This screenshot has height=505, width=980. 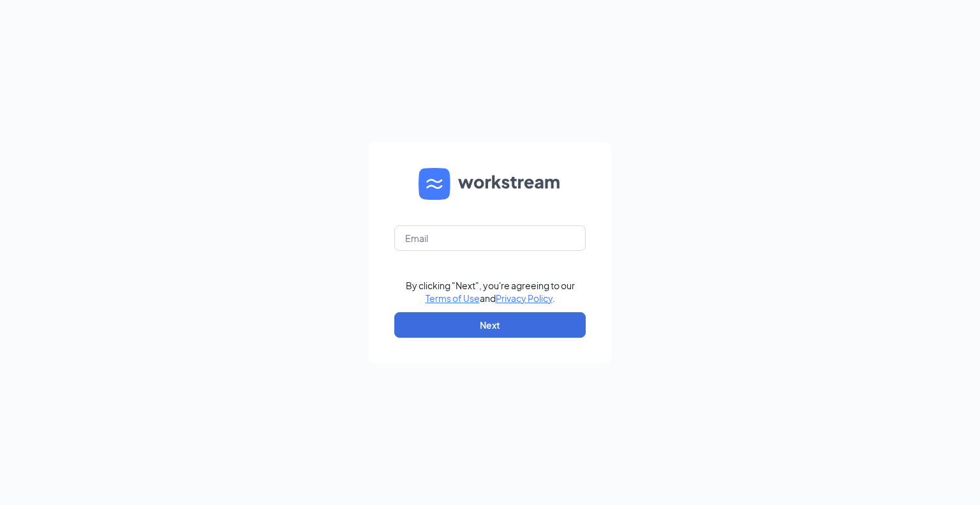 I want to click on a: Terms of Use, so click(x=452, y=299).